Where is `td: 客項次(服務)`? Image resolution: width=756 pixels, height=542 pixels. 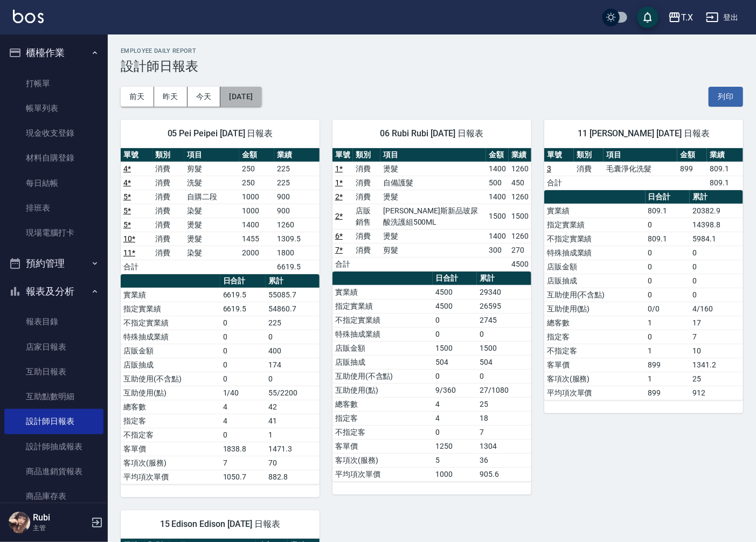
td: 客項次(服務) is located at coordinates (170, 463).